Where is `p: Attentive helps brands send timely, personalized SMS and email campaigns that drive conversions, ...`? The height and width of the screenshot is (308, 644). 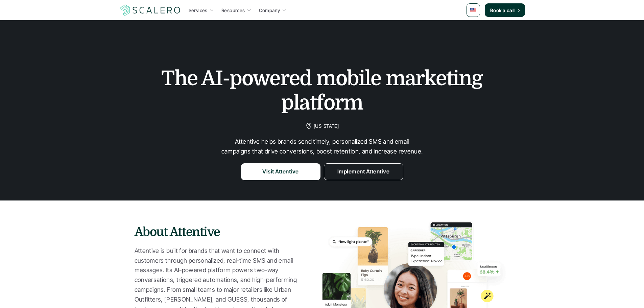 p: Attentive helps brands send timely, personalized SMS and email campaigns that drive conversions, ... is located at coordinates (322, 147).